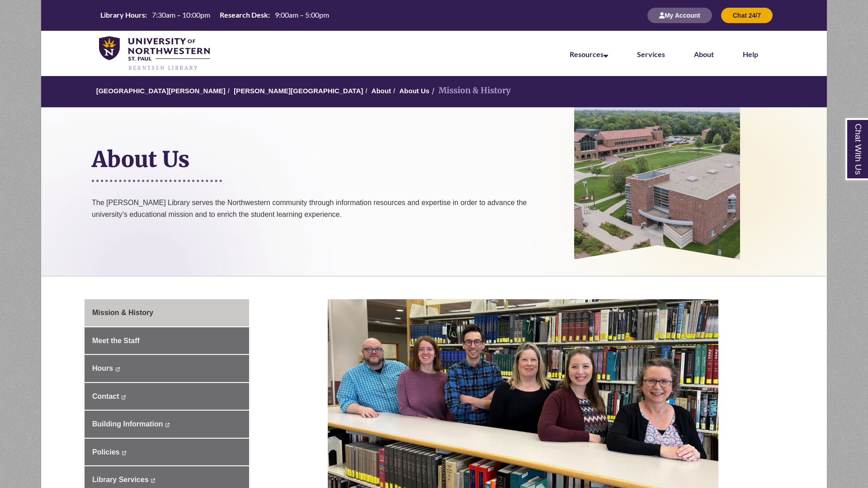 Image resolution: width=868 pixels, height=488 pixels. What do you see at coordinates (651, 54) in the screenshot?
I see `a: Services` at bounding box center [651, 54].